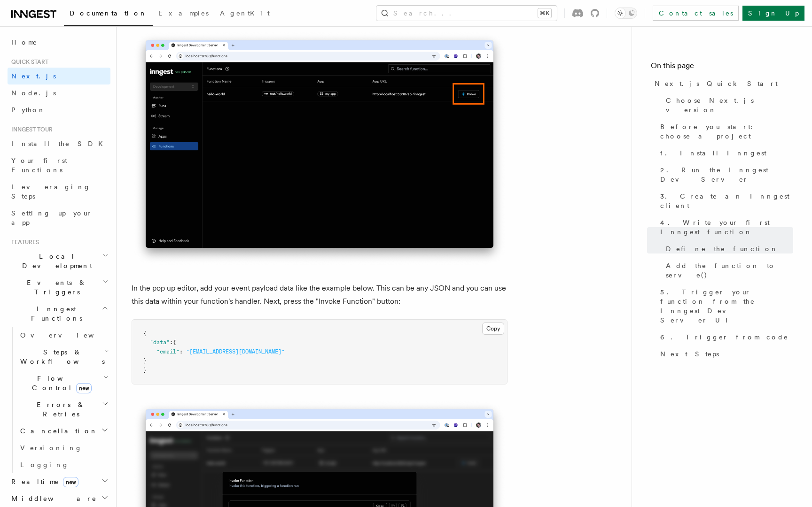 Image resolution: width=812 pixels, height=507 pixels. What do you see at coordinates (544, 13) in the screenshot?
I see `kbd: ⌘K` at bounding box center [544, 13].